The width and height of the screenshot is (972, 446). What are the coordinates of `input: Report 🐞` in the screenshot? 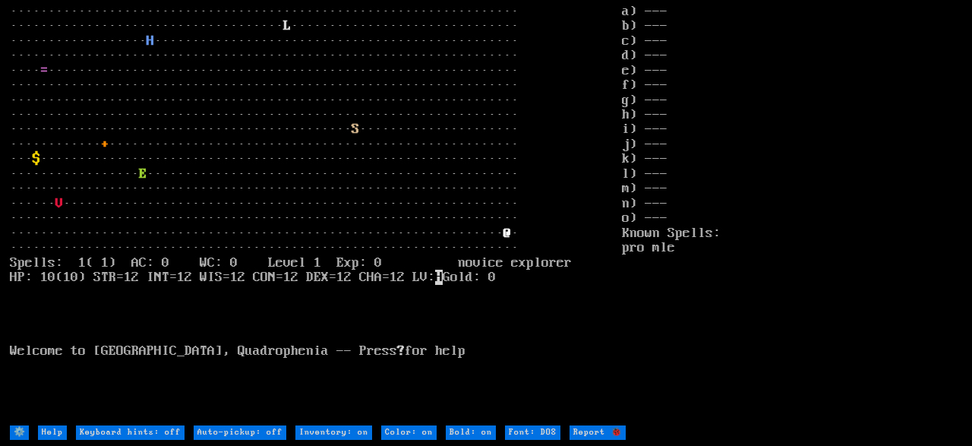 It's located at (598, 432).